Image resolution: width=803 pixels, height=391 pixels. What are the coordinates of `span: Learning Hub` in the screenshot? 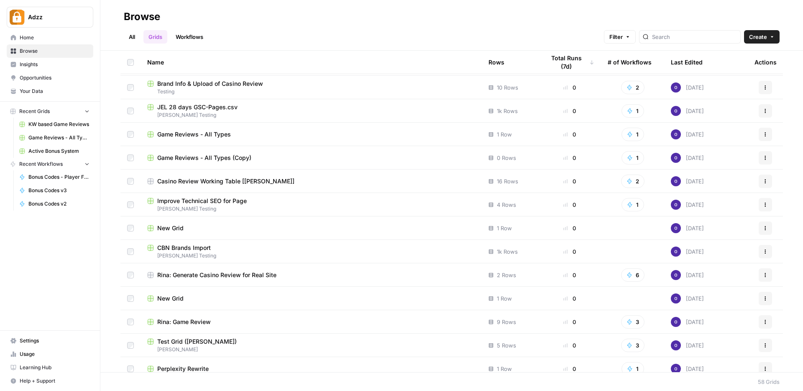 It's located at (54, 367).